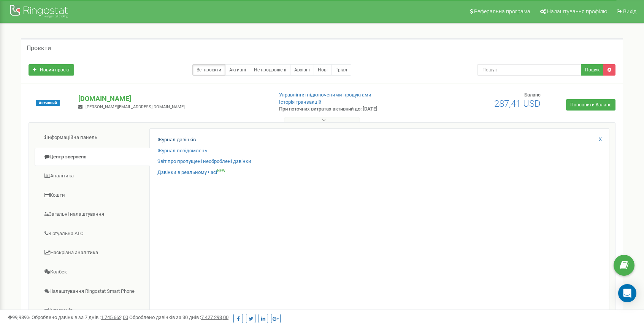 The height and width of the screenshot is (327, 644). What do you see at coordinates (182, 151) in the screenshot?
I see `a: Журнал повідомлень` at bounding box center [182, 151].